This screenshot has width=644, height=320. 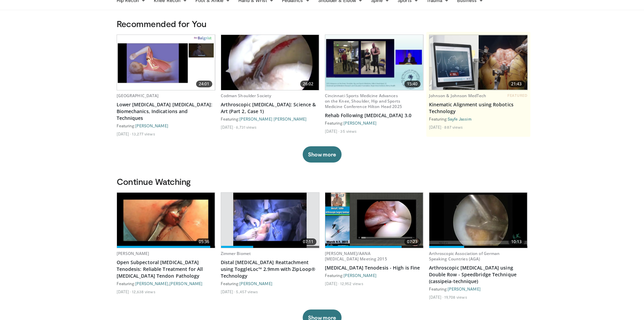 What do you see at coordinates (236, 253) in the screenshot?
I see `a: Zimmer Biomet` at bounding box center [236, 253].